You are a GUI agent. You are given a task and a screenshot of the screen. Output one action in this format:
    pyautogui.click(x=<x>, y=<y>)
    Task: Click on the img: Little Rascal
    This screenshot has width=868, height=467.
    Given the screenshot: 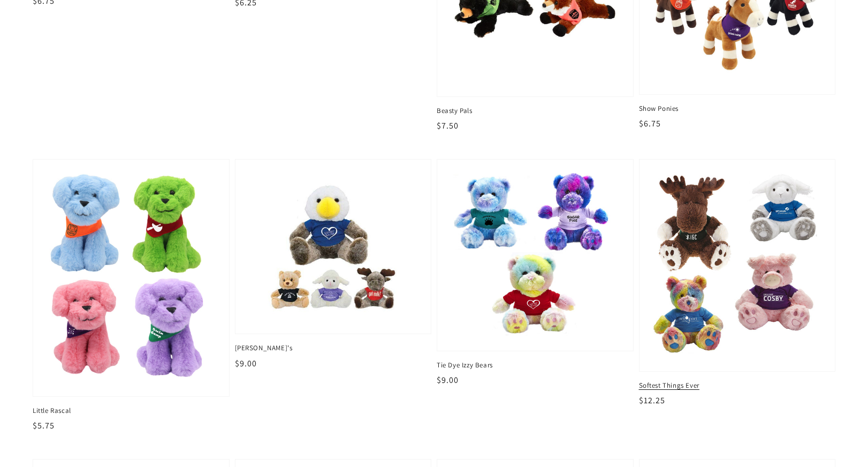 What is the action you would take?
    pyautogui.click(x=131, y=278)
    